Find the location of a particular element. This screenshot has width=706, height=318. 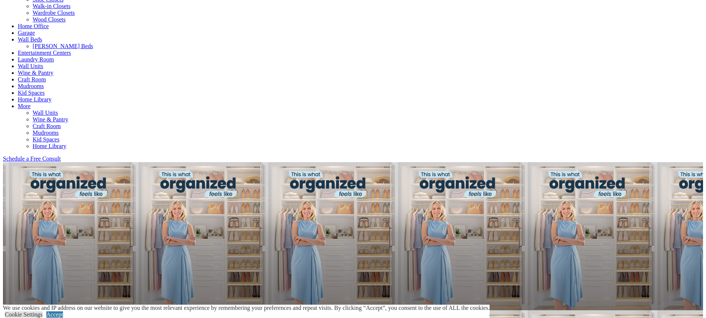

a: Wood Closets is located at coordinates (49, 19).